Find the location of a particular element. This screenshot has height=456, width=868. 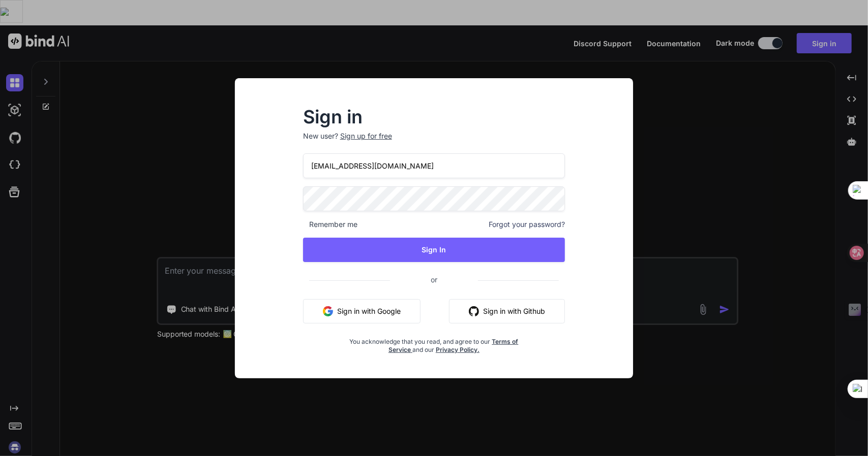

input: Login or Email is located at coordinates (434, 165).